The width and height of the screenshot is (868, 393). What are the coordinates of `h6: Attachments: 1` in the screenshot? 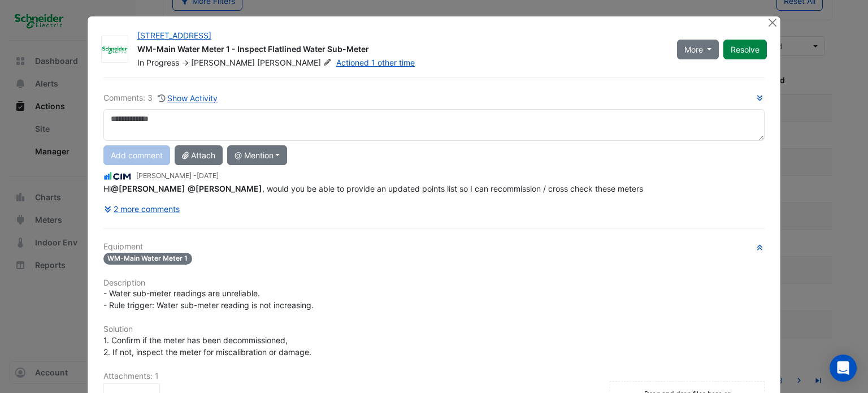 It's located at (434, 376).